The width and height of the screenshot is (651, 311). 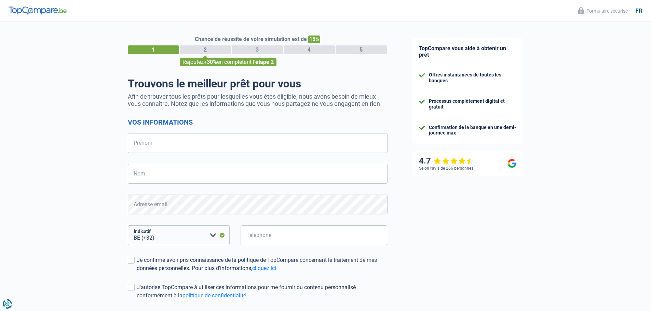 What do you see at coordinates (257, 122) in the screenshot?
I see `h2: Vos informations` at bounding box center [257, 122].